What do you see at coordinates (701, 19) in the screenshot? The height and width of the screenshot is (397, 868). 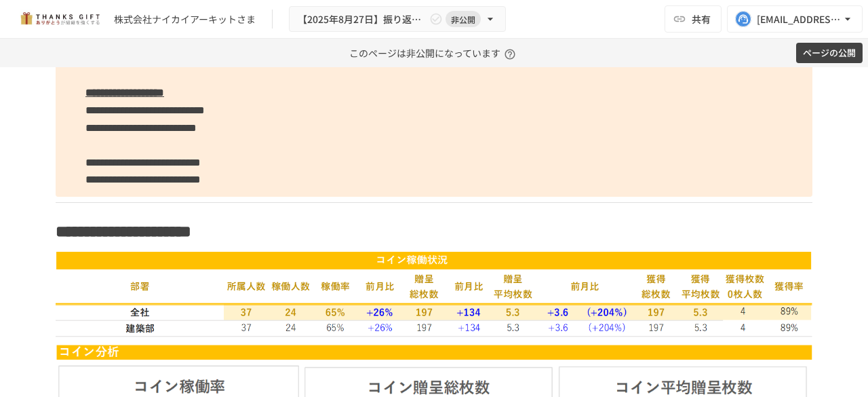 I see `span: 共有` at bounding box center [701, 19].